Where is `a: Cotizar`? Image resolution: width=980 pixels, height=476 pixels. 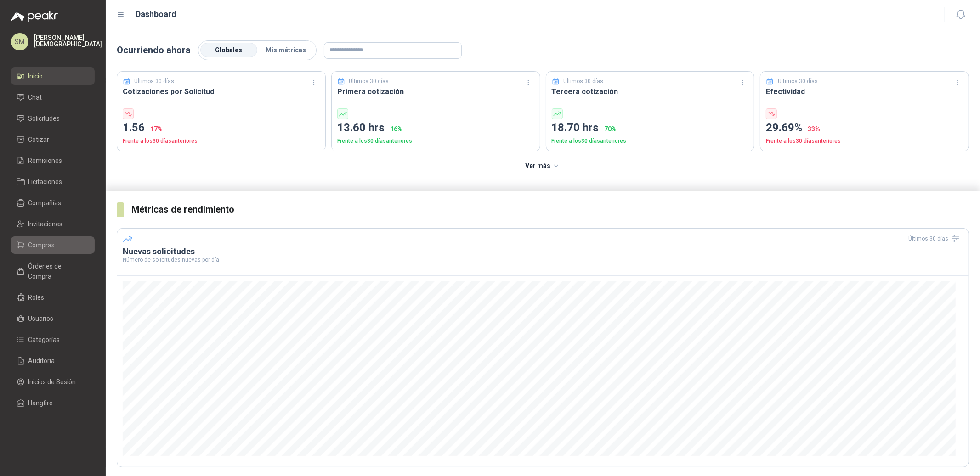 a: Cotizar is located at coordinates (53, 140).